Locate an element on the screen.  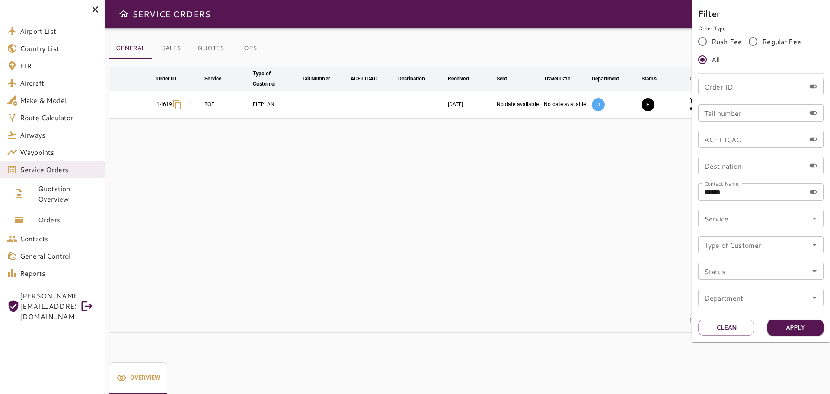
span: All is located at coordinates (715, 60).